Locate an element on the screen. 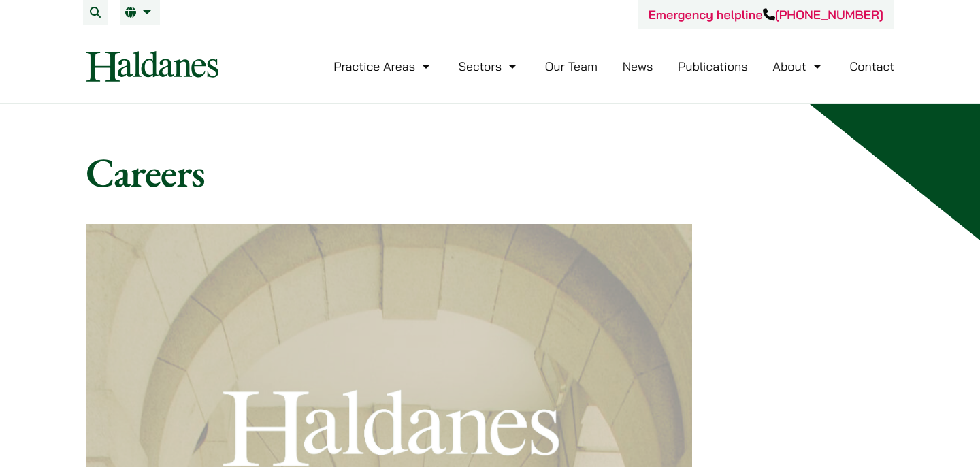 This screenshot has width=980, height=467. a: EN is located at coordinates (139, 12).